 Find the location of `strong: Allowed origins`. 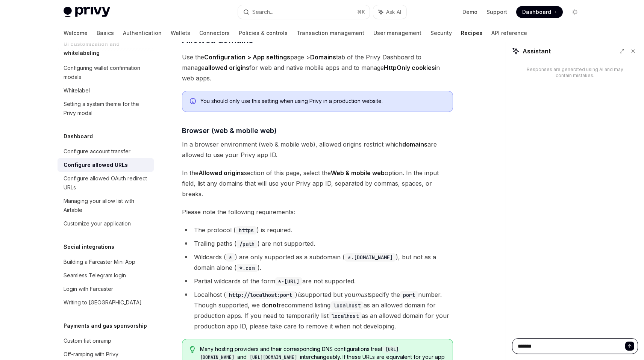

strong: Allowed origins is located at coordinates (221, 173).